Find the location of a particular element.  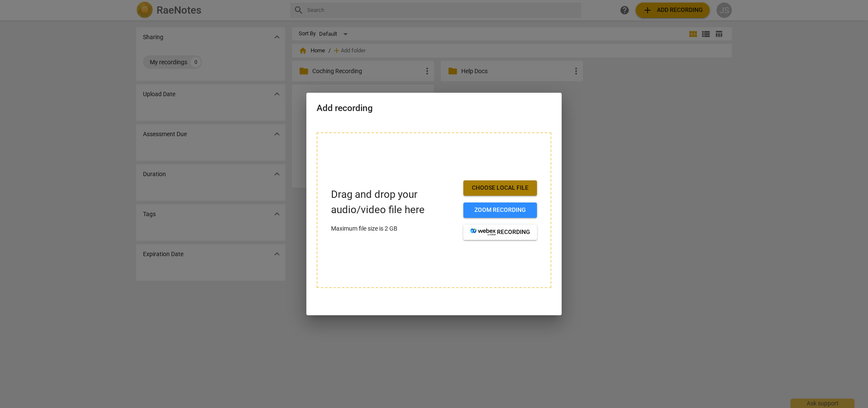

span: Zoom recording is located at coordinates (500, 210).